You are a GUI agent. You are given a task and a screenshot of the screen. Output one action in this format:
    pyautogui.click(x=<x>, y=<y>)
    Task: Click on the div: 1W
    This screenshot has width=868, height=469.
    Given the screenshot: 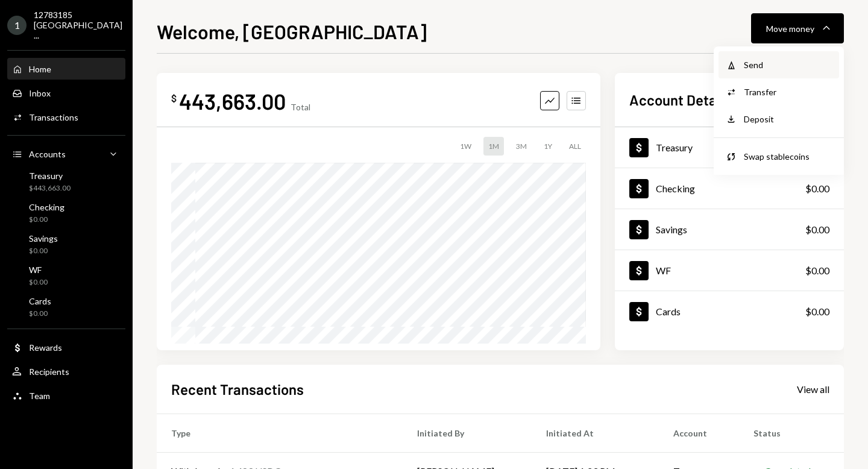 What is the action you would take?
    pyautogui.click(x=465, y=146)
    